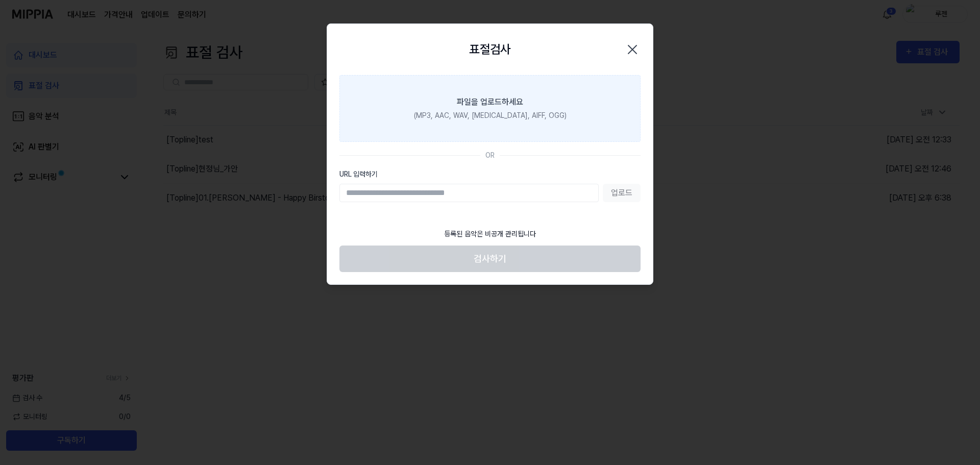 Image resolution: width=980 pixels, height=465 pixels. I want to click on h2: 표절검사, so click(490, 50).